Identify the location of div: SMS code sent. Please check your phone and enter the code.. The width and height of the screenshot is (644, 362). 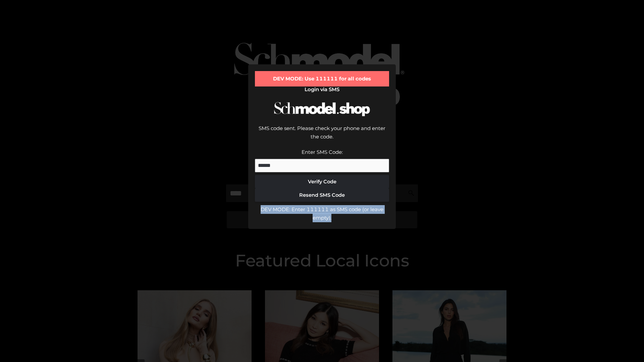
(322, 136).